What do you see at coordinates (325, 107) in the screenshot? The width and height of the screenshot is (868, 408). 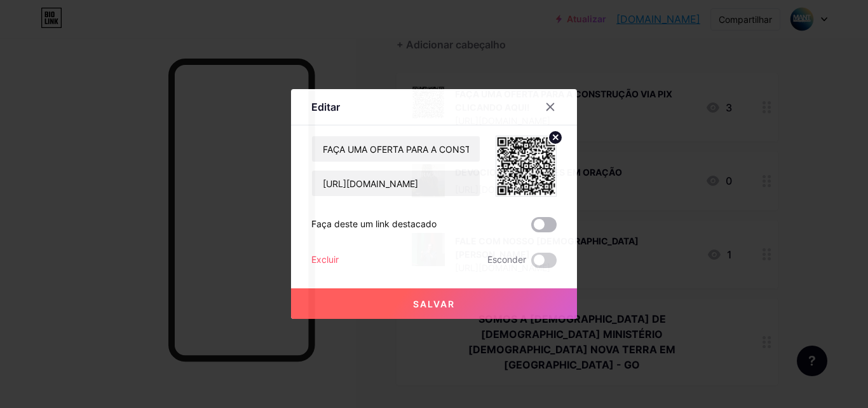 I see `font: Editar` at bounding box center [325, 107].